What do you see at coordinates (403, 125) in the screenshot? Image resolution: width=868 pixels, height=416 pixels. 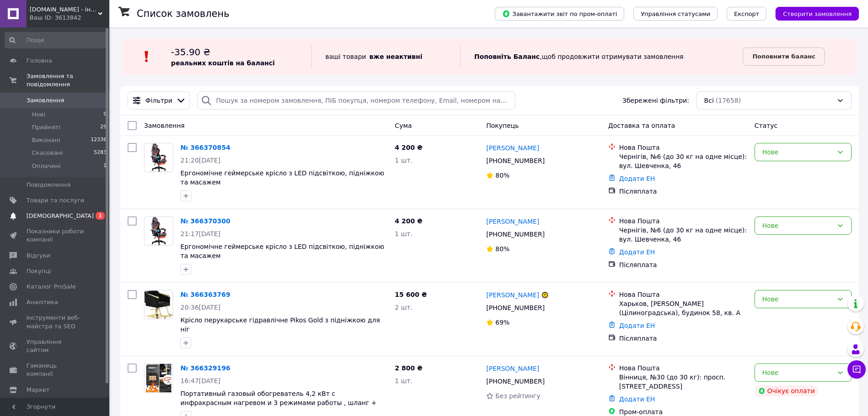 I see `span: Cума` at bounding box center [403, 125].